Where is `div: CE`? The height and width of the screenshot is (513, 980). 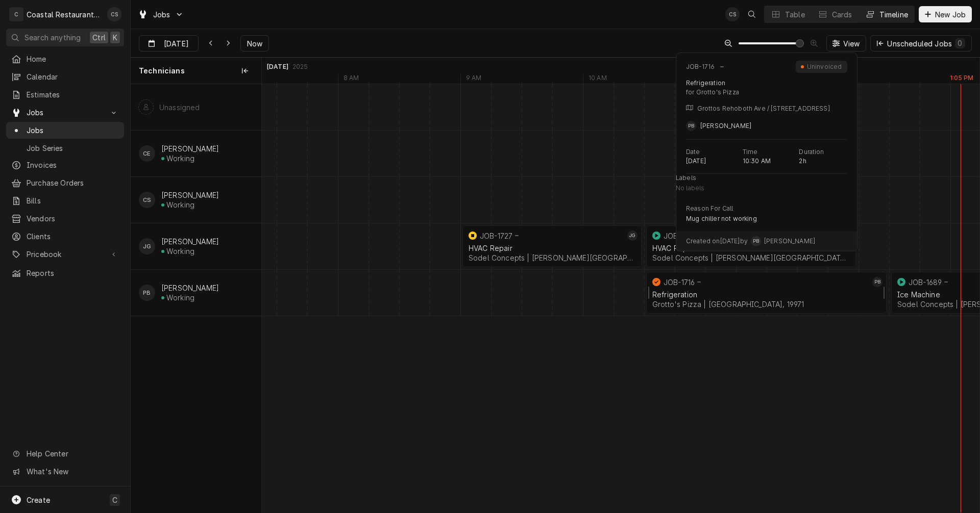
div: CE is located at coordinates (147, 153).